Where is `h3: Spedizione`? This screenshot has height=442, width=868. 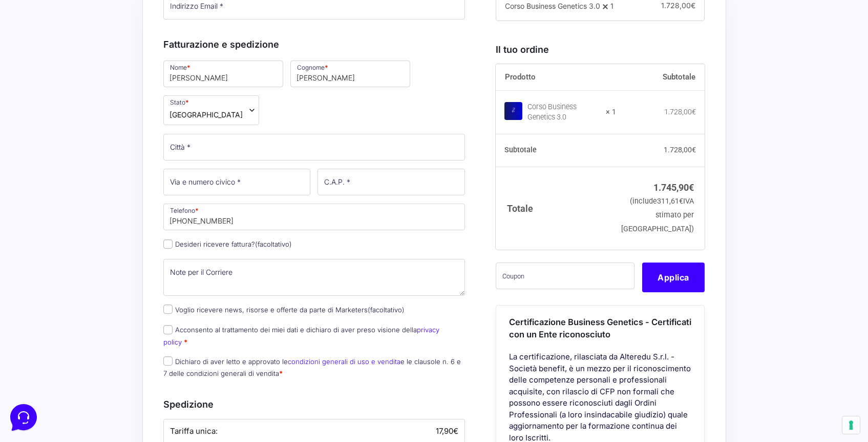 h3: Spedizione is located at coordinates (314, 404).